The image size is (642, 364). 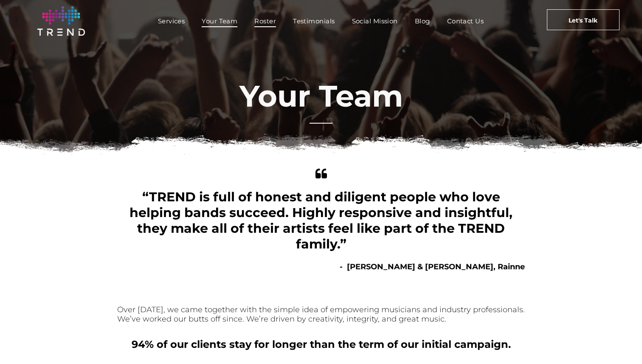 What do you see at coordinates (314, 21) in the screenshot?
I see `a: Testimonials` at bounding box center [314, 21].